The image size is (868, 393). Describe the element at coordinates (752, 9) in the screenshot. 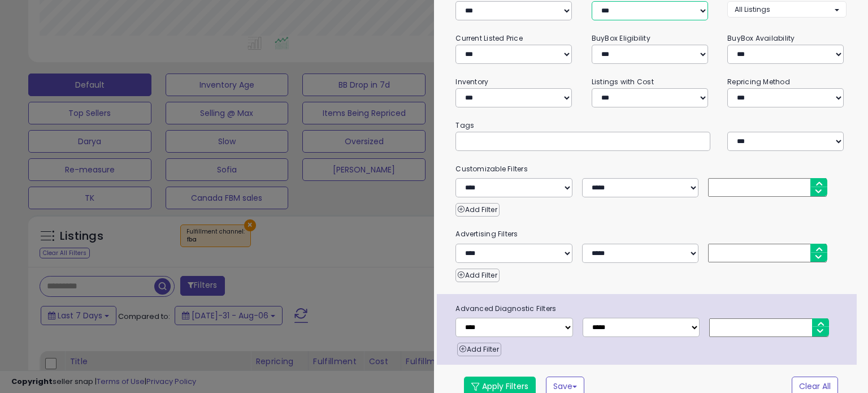

I see `span: All Listings` at that location.